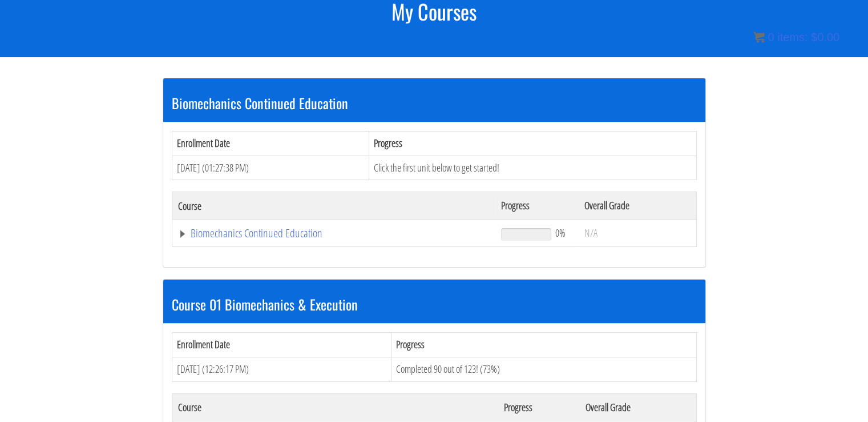 The image size is (868, 422). What do you see at coordinates (796, 37) in the screenshot?
I see `a: 0 items: $0.00` at bounding box center [796, 37].